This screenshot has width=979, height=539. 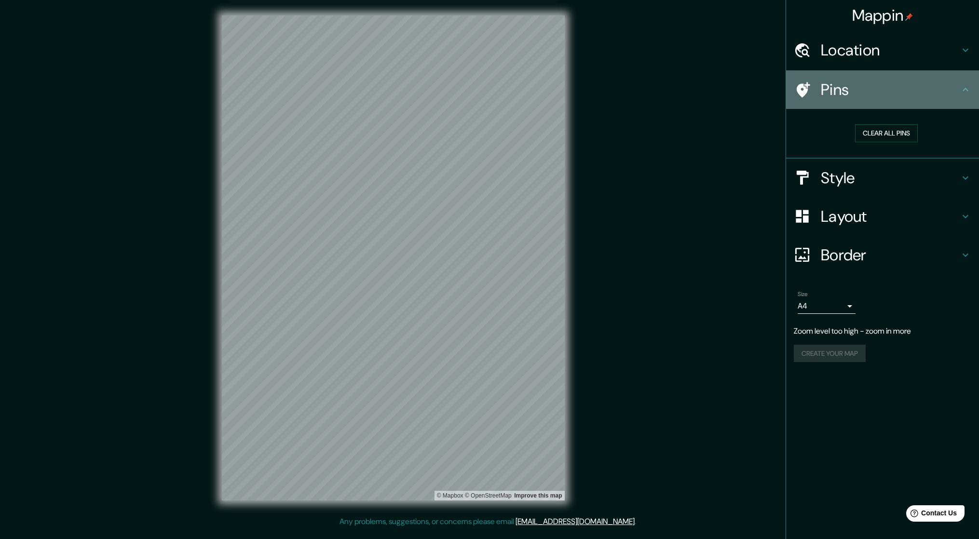 I want to click on p: Any problems, suggestions, or concerns please email ., so click(x=487, y=522).